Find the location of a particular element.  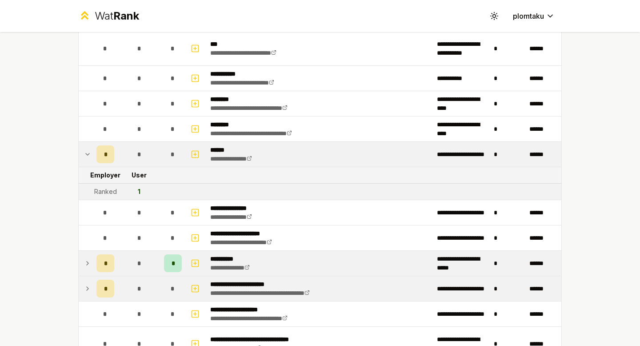

td: Employer is located at coordinates (105, 175).